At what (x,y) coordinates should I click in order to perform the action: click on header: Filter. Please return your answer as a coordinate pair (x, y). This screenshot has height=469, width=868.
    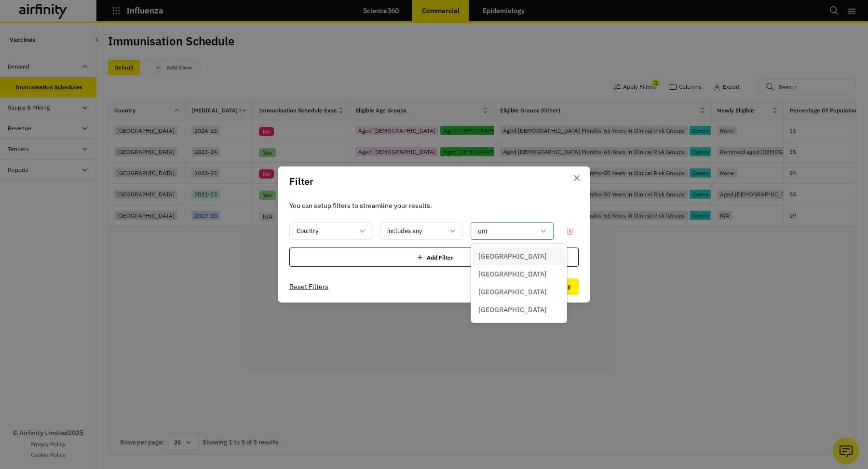
    Looking at the image, I should click on (434, 182).